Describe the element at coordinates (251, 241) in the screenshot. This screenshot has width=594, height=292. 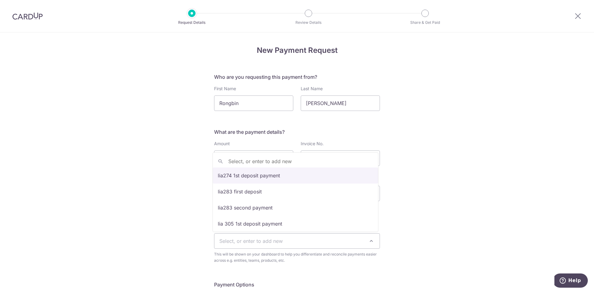
I see `span: Select, or enter to add new` at that location.